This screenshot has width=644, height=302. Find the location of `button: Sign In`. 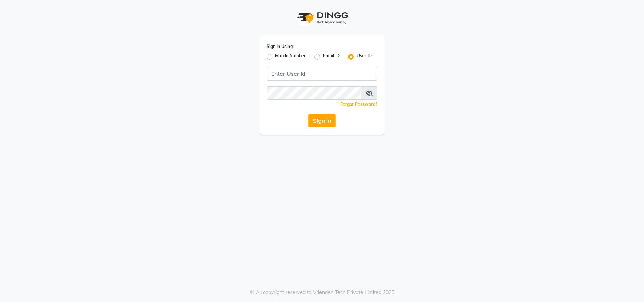

button: Sign In is located at coordinates (322, 121).